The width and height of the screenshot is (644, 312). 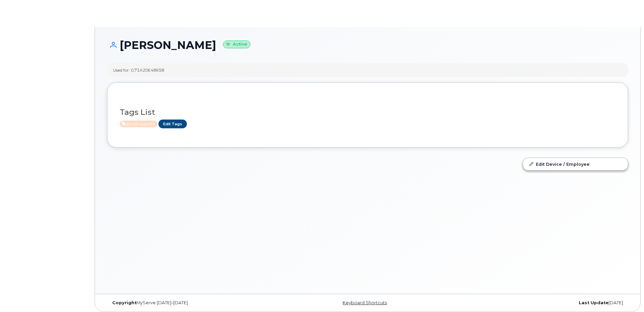 I want to click on a: Edit Device / Employee, so click(x=576, y=164).